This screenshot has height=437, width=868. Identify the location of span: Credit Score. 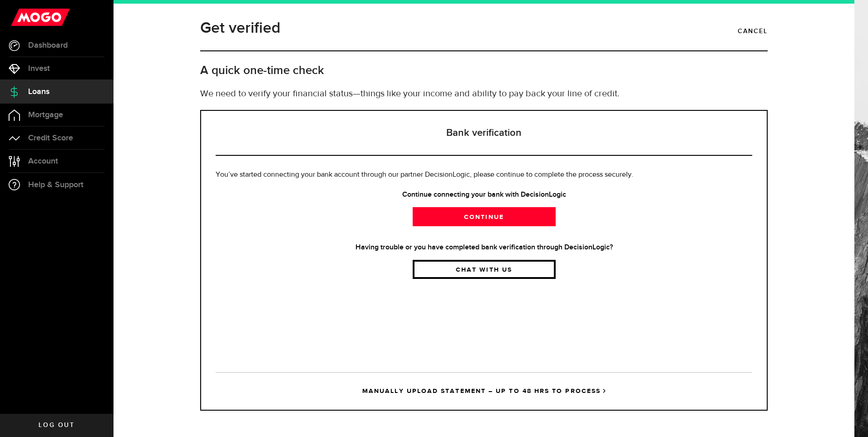
(50, 138).